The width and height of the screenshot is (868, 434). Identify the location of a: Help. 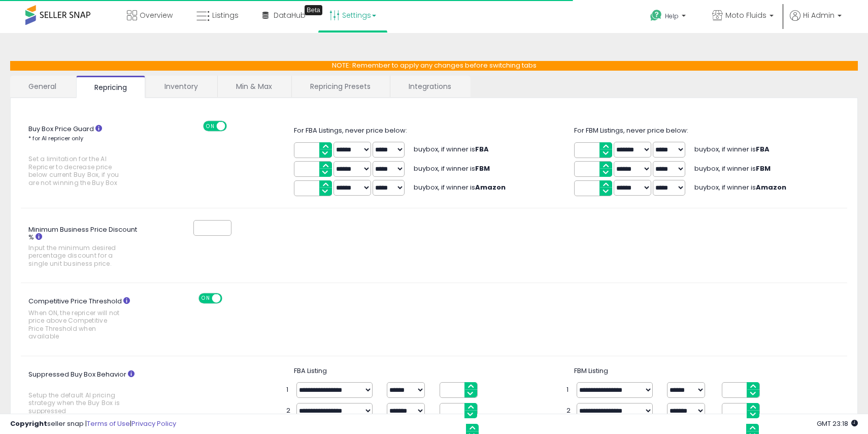
(669, 17).